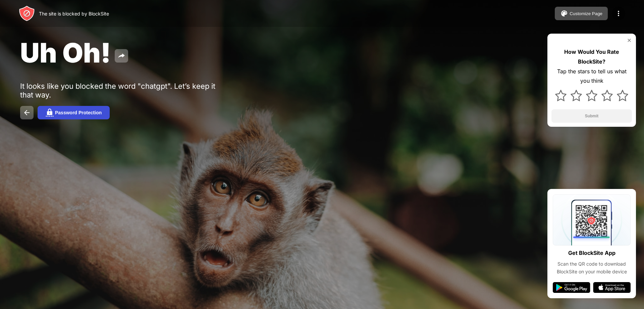 The height and width of the screenshot is (309, 644). Describe the element at coordinates (592, 220) in the screenshot. I see `img: qrcode.svg` at that location.